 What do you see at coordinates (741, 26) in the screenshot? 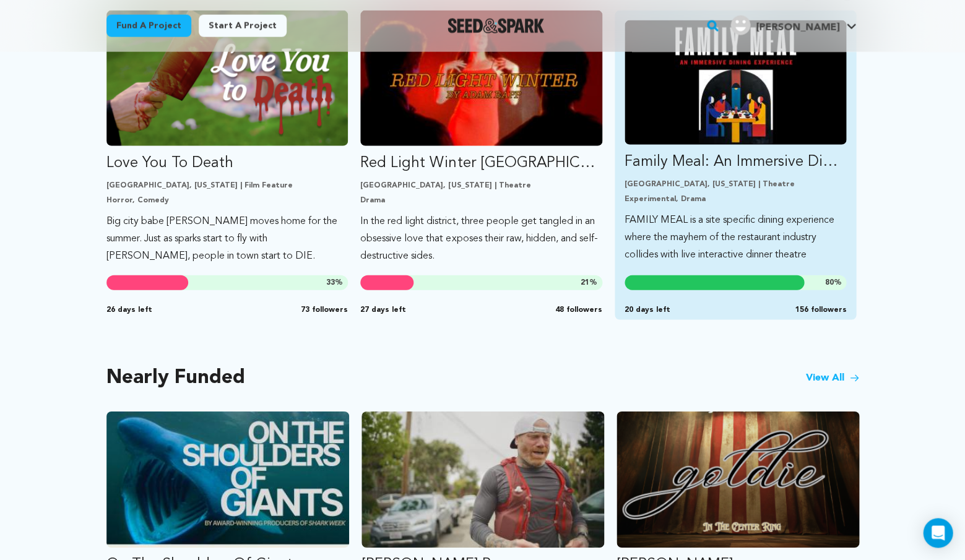
I see `img: user.png` at bounding box center [741, 26].